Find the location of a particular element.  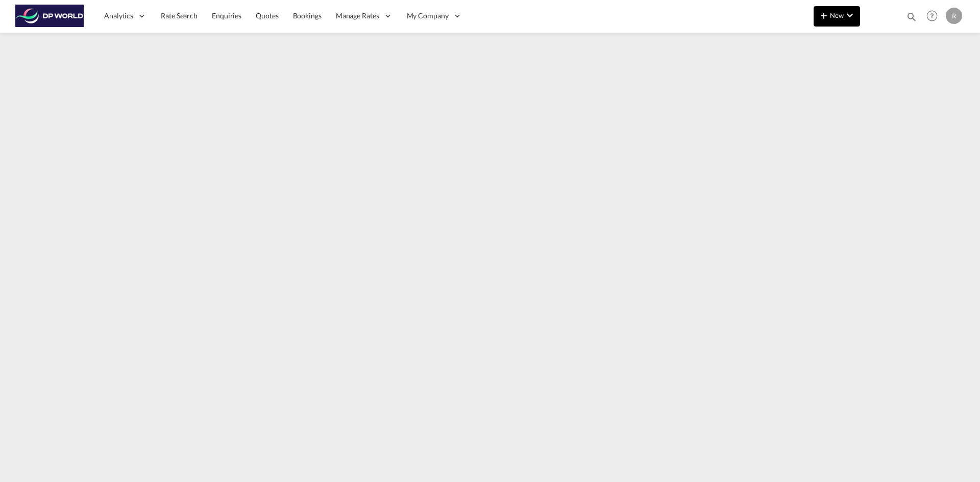

div: Help is located at coordinates (935, 16).